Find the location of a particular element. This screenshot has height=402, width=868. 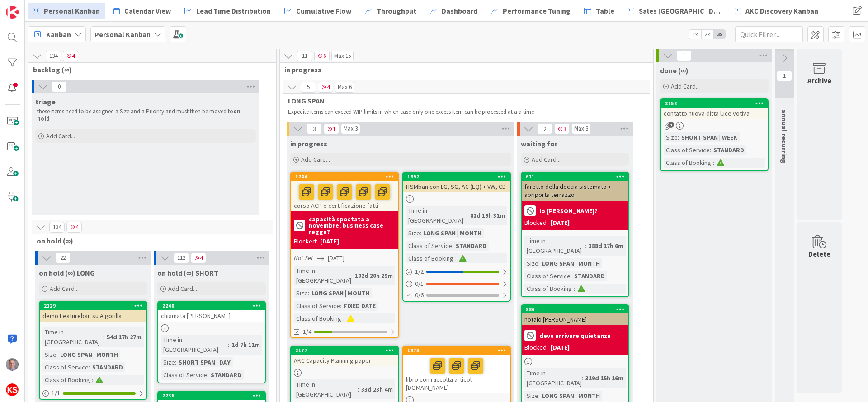

div: 1244corso ACP e certificazione fatti is located at coordinates (344, 192).